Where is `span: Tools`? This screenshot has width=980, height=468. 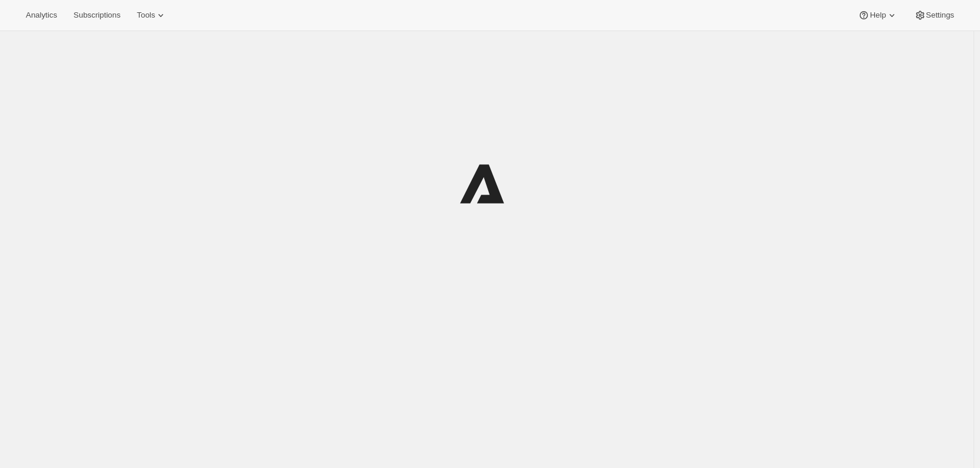 span: Tools is located at coordinates (146, 15).